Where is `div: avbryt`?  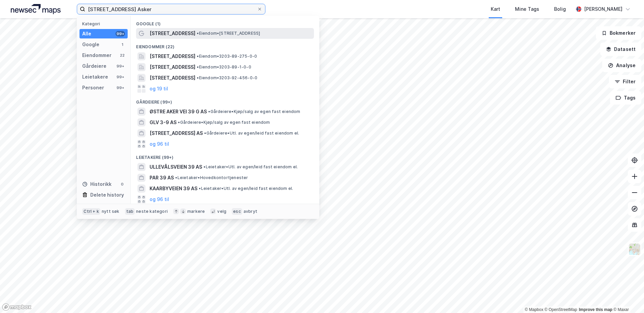 div: avbryt is located at coordinates (251, 211).